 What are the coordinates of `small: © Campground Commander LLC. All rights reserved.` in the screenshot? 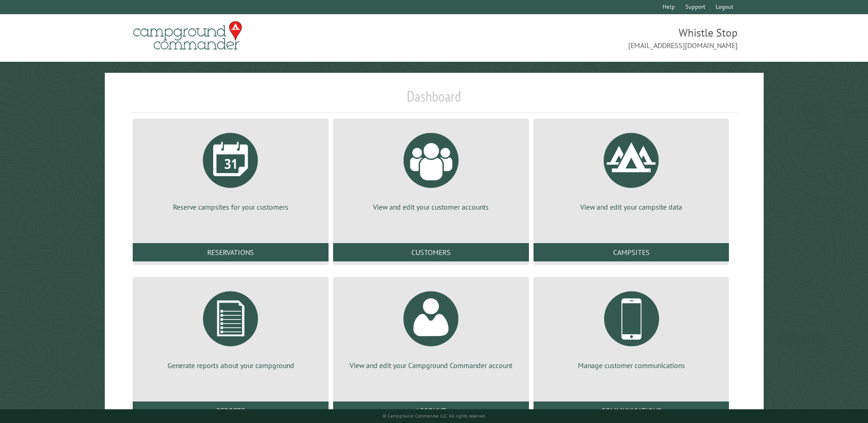 It's located at (434, 415).